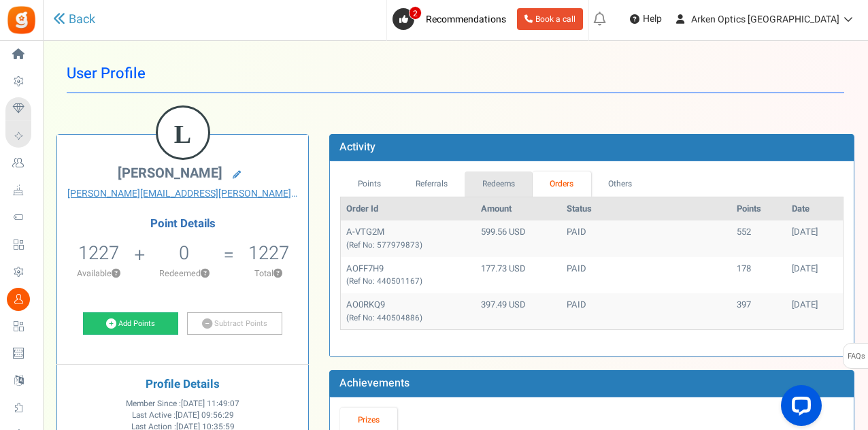  What do you see at coordinates (518, 311) in the screenshot?
I see `td: 397.49 USD` at bounding box center [518, 311].